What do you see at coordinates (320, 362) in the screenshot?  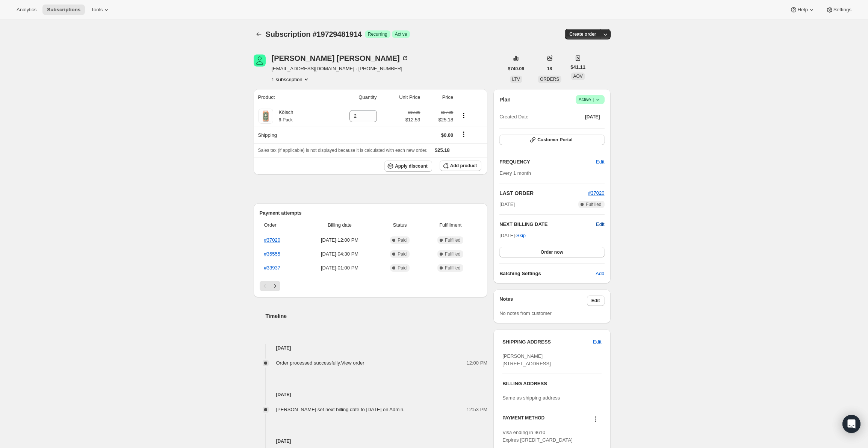 I see `span: Order processed successfully.` at bounding box center [320, 362].